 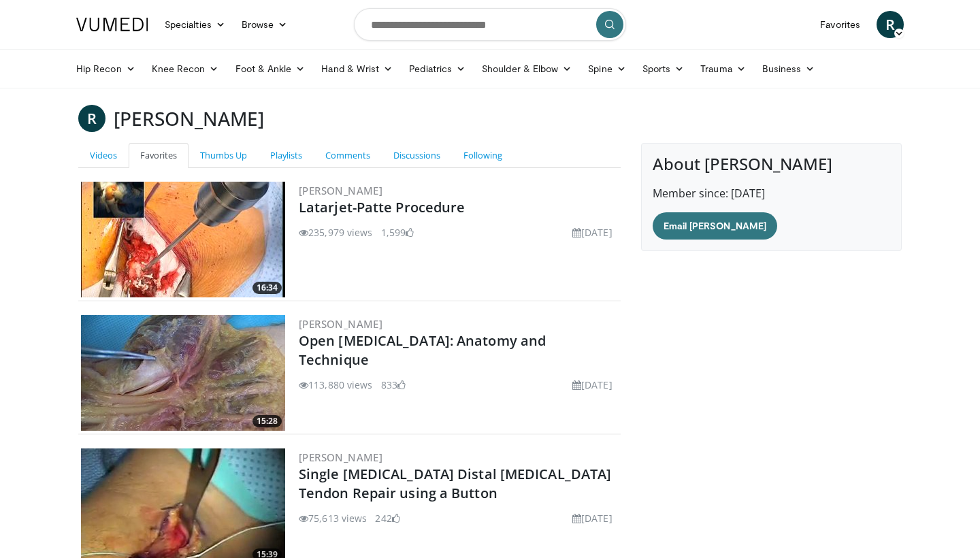 What do you see at coordinates (223, 155) in the screenshot?
I see `a: Thumbs Up` at bounding box center [223, 155].